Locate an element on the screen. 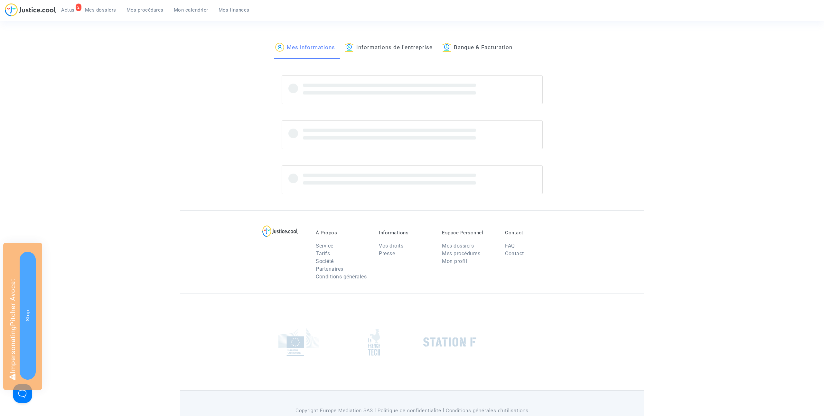 The height and width of the screenshot is (416, 824). a: FAQ is located at coordinates (510, 246).